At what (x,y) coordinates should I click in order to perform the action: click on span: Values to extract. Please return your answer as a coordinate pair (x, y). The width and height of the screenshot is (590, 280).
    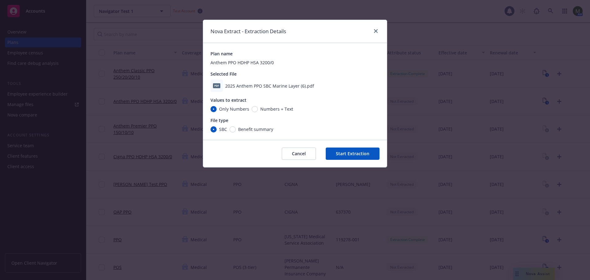
    Looking at the image, I should click on (228, 100).